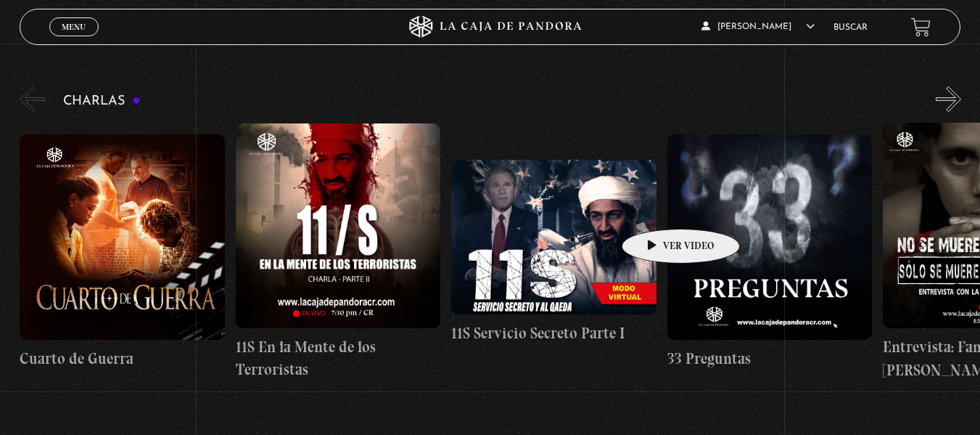 The image size is (980, 435). What do you see at coordinates (770, 252) in the screenshot?
I see `a: 33 Preguntas` at bounding box center [770, 252].